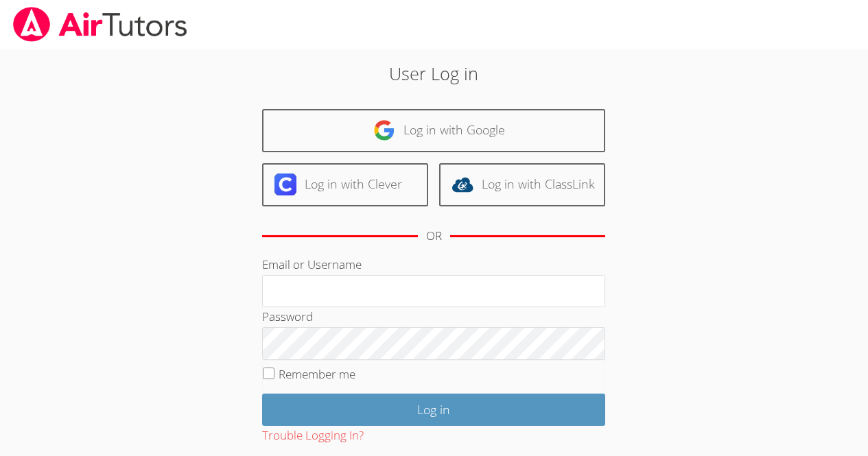 The width and height of the screenshot is (868, 456). Describe the element at coordinates (345, 184) in the screenshot. I see `a: Log in with Clever` at that location.